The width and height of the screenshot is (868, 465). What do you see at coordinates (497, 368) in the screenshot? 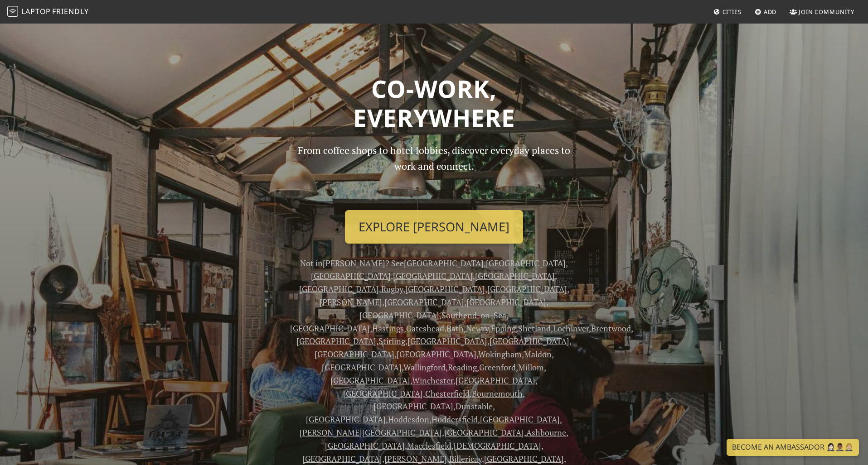
I see `a: Greenford` at bounding box center [497, 368].